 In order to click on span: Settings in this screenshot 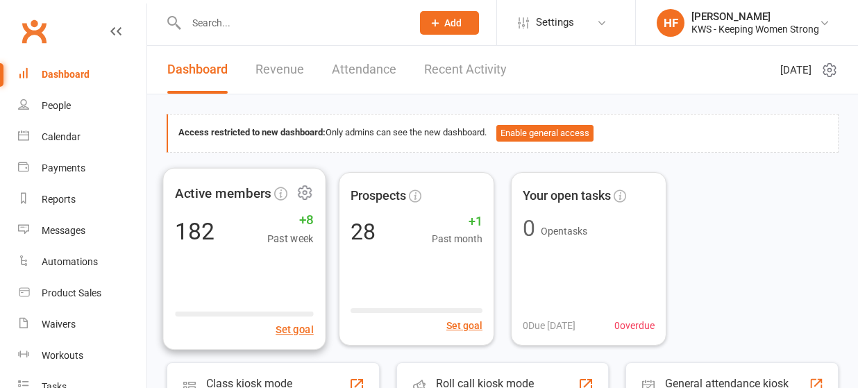, I will do `click(554, 22)`.